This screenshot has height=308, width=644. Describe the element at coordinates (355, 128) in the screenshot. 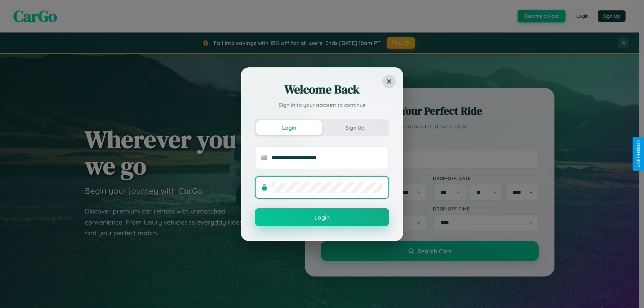

I see `button: Sign Up` at that location.